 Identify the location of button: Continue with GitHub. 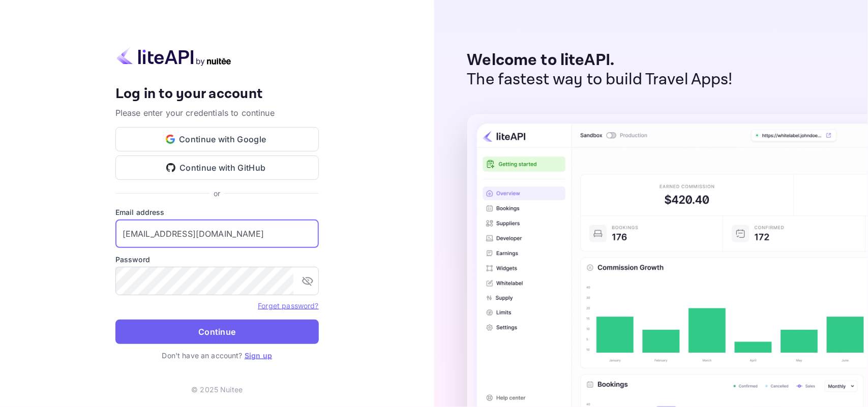
(217, 168).